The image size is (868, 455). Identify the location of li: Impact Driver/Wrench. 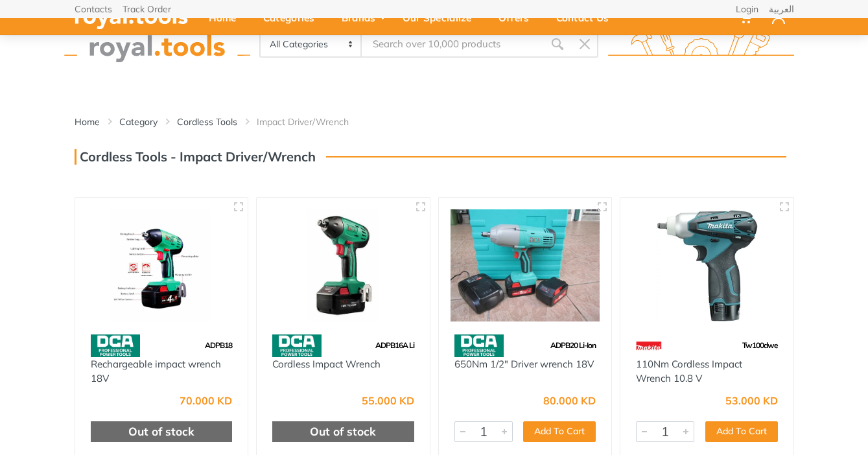
(312, 122).